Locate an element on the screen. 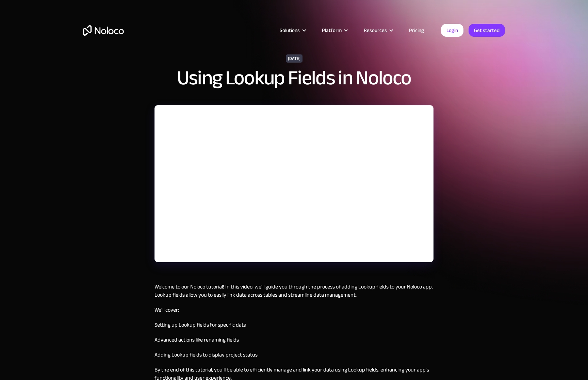  p: We'll cover: is located at coordinates (294, 310).